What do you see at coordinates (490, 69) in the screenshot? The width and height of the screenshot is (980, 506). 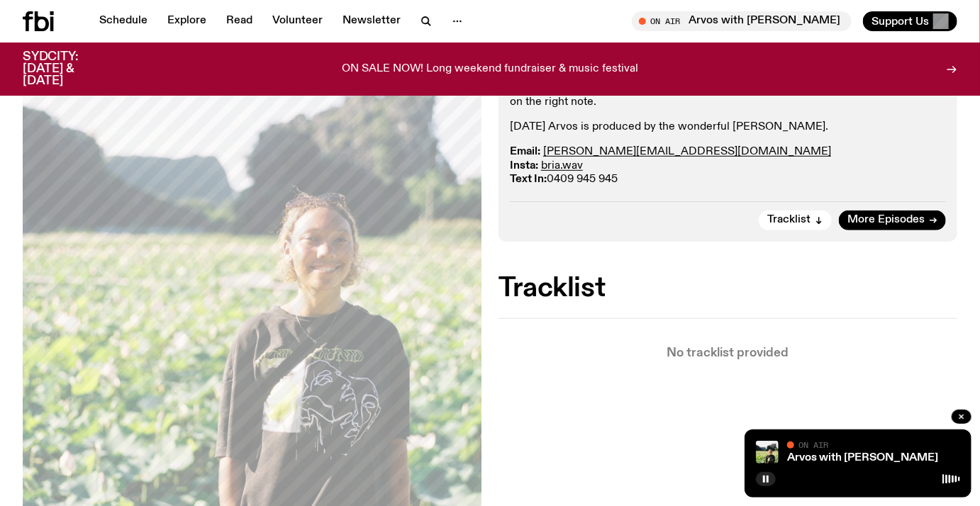 I see `p: ON SALE NOW! Long weekend fundraiser & music festival` at bounding box center [490, 69].